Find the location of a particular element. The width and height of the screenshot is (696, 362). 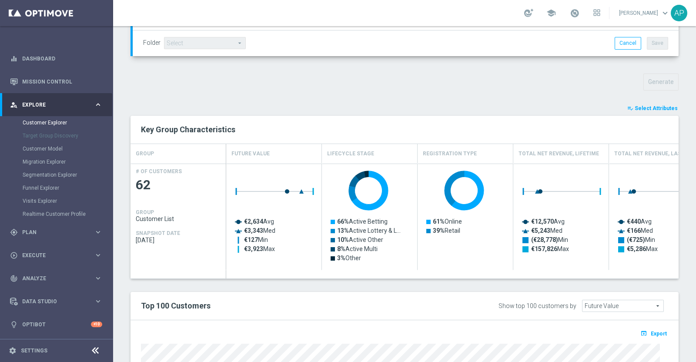

tspan: €5,243 is located at coordinates (541, 231).